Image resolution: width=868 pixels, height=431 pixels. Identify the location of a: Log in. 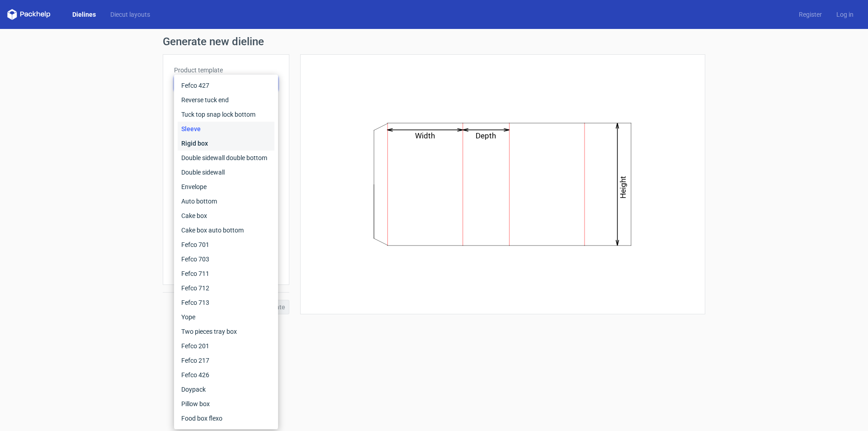
(845, 15).